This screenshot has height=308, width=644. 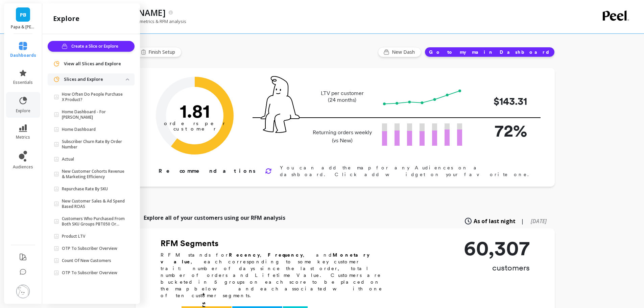 What do you see at coordinates (489, 52) in the screenshot?
I see `button: Go to my main Dashboard` at bounding box center [489, 52].